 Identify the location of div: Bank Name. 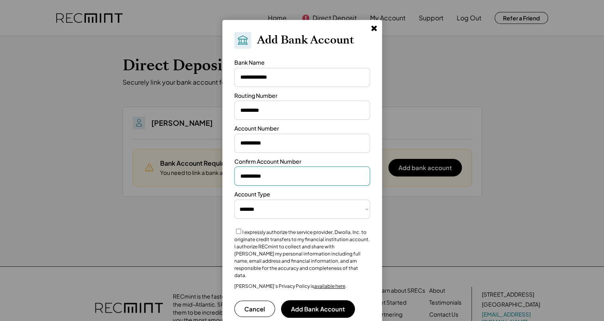
(249, 63).